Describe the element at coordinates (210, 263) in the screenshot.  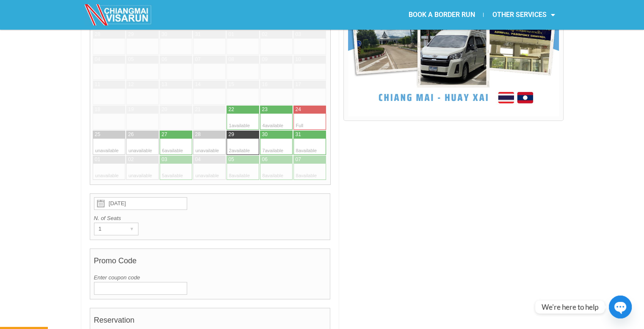
I see `h4: Promo Code` at that location.